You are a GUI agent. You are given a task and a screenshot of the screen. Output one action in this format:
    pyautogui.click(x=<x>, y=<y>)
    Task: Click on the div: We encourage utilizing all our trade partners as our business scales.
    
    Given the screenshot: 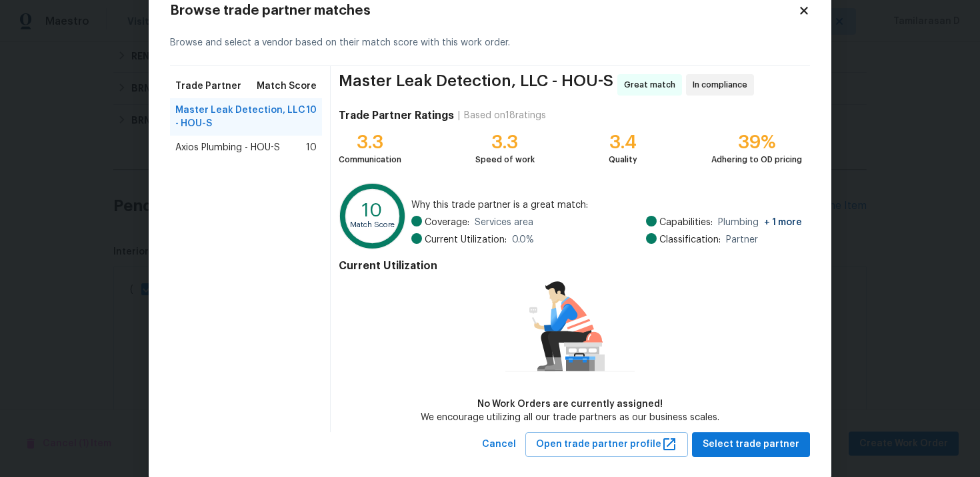 What is the action you would take?
    pyautogui.click(x=571, y=417)
    